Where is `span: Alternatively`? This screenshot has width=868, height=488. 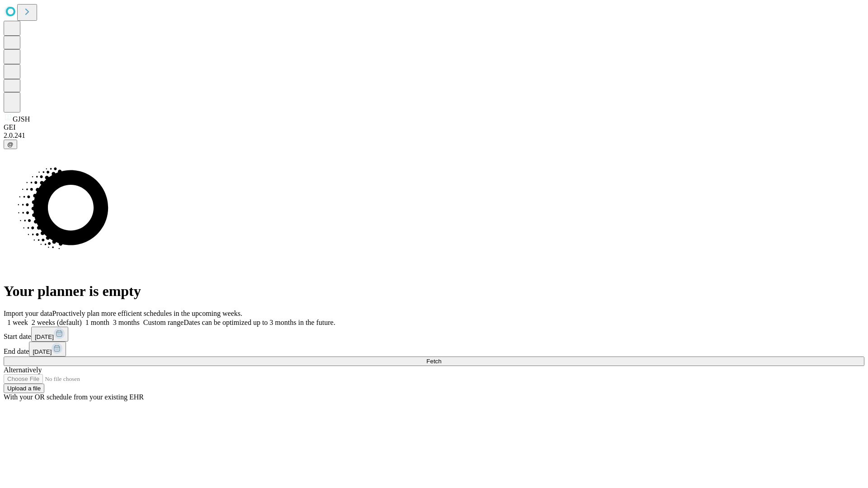
span: Alternatively is located at coordinates (22, 370).